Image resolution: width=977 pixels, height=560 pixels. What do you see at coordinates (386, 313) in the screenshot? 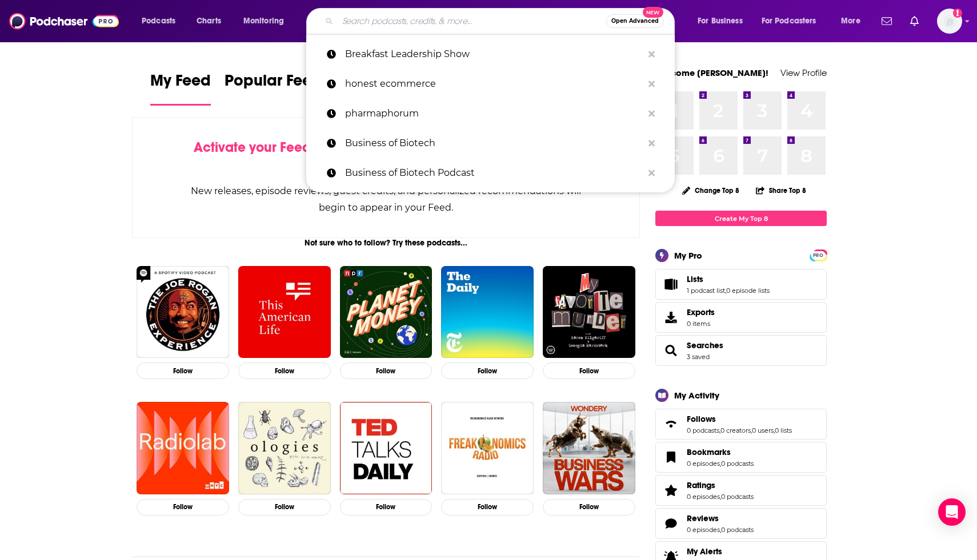
I see `img: Planet Money` at bounding box center [386, 313].